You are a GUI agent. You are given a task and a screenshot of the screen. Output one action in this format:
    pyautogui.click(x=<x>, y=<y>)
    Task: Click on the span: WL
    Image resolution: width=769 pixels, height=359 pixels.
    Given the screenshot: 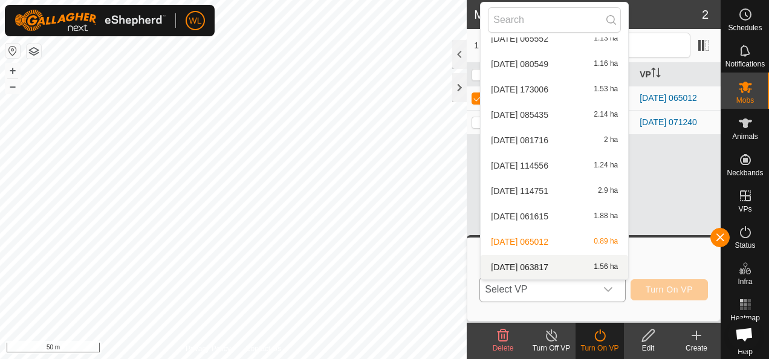 What is the action you would take?
    pyautogui.click(x=195, y=21)
    